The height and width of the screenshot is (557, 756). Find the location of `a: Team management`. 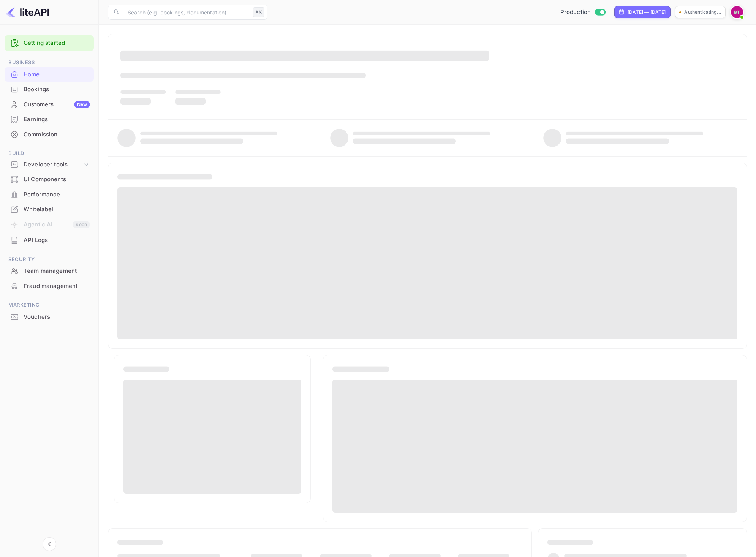

a: Team management is located at coordinates (49, 270).